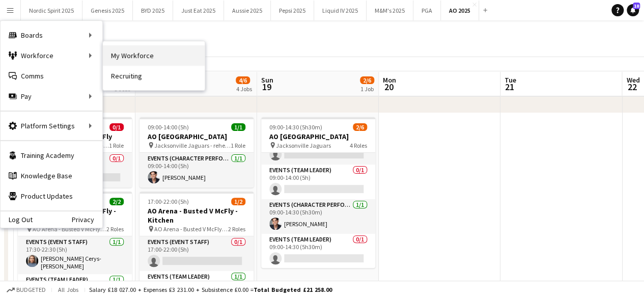 Image resolution: width=644 pixels, height=298 pixels. What do you see at coordinates (116, 201) in the screenshot?
I see `span: 2/2` at bounding box center [116, 201].